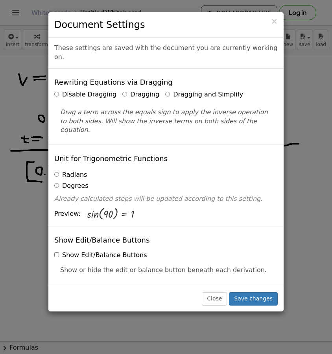  Describe the element at coordinates (204, 95) in the screenshot. I see `label: Dragging and Simplify` at that location.